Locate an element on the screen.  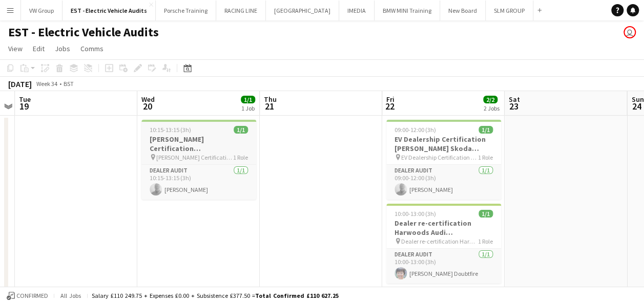
button: SLM GROUP is located at coordinates (509, 10).